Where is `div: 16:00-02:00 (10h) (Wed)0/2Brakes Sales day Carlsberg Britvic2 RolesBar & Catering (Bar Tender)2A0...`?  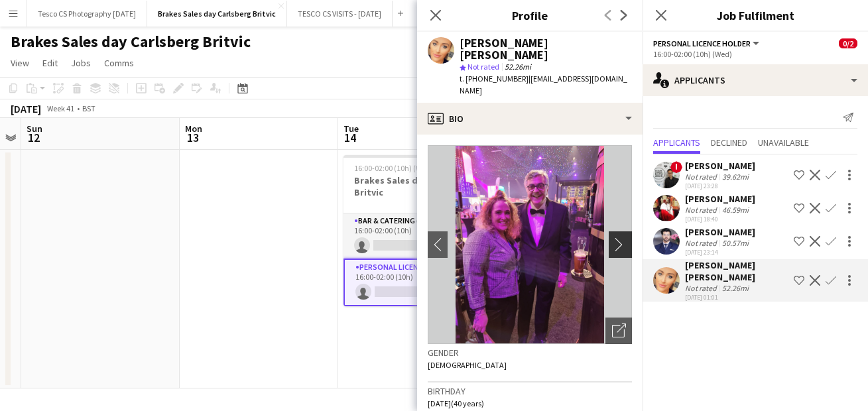 div: 16:00-02:00 (10h) (Wed)0/2Brakes Sales day Carlsberg Britvic2 RolesBar & Catering (Bar Tender)2A0... is located at coordinates (418, 231).